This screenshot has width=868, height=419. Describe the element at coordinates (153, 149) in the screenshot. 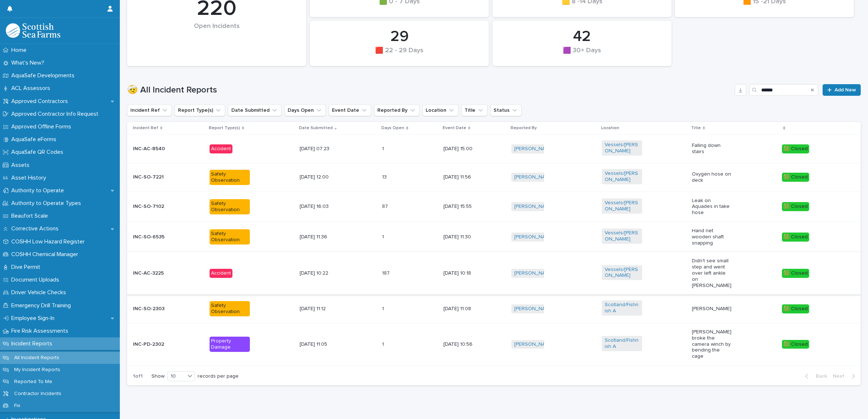

I see `p: INC-AC-8540` at that location.